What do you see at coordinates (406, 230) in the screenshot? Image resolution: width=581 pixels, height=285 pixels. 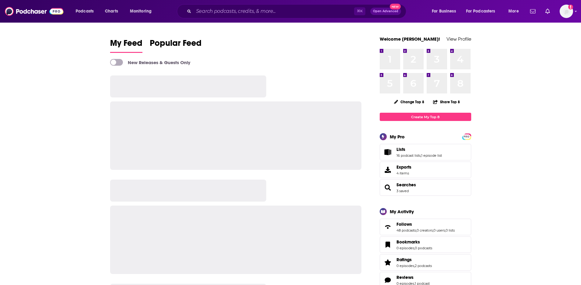 I see `a: 48 podcasts` at bounding box center [406, 230].